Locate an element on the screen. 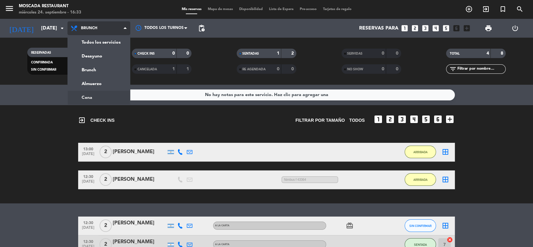  strong: 8 is located at coordinates (503, 53).